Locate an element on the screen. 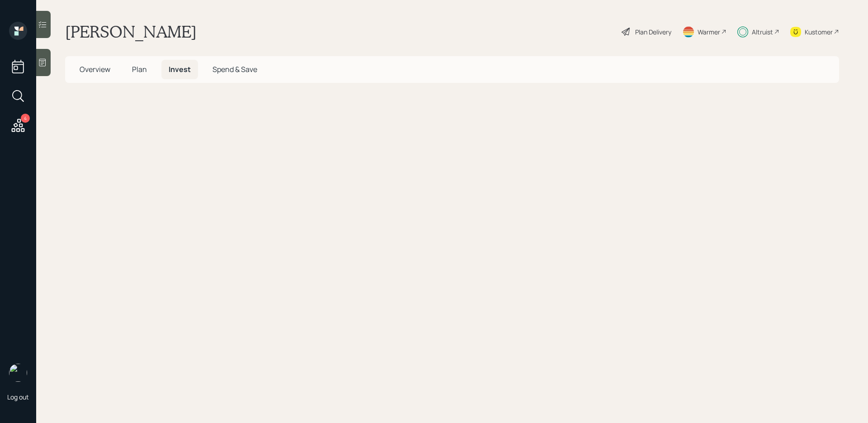 This screenshot has height=423, width=868. span: Spend & Save is located at coordinates (235, 69).